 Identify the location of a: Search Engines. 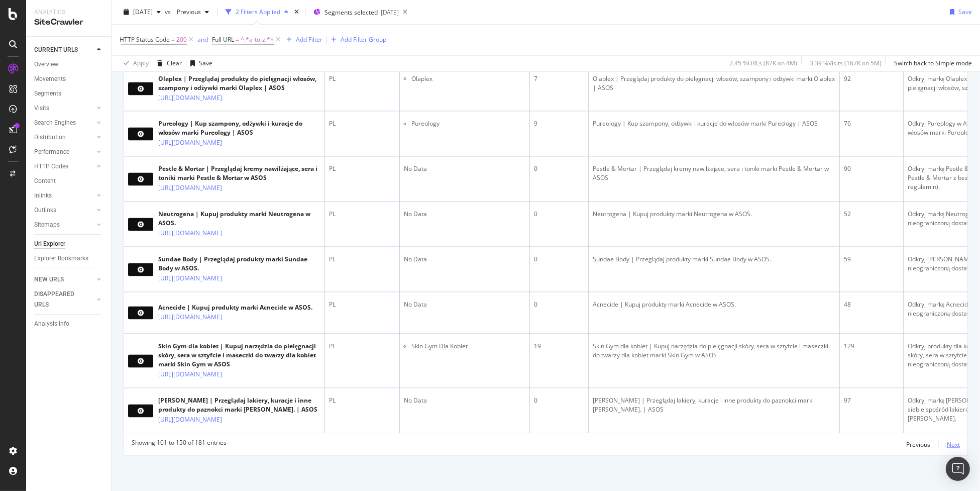
(64, 123).